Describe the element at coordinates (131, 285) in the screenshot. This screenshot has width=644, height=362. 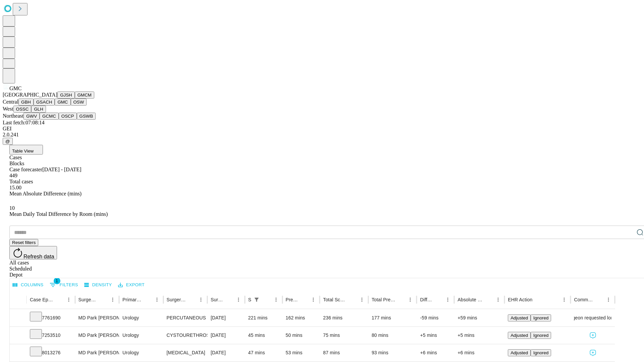
I see `button: Export` at that location.